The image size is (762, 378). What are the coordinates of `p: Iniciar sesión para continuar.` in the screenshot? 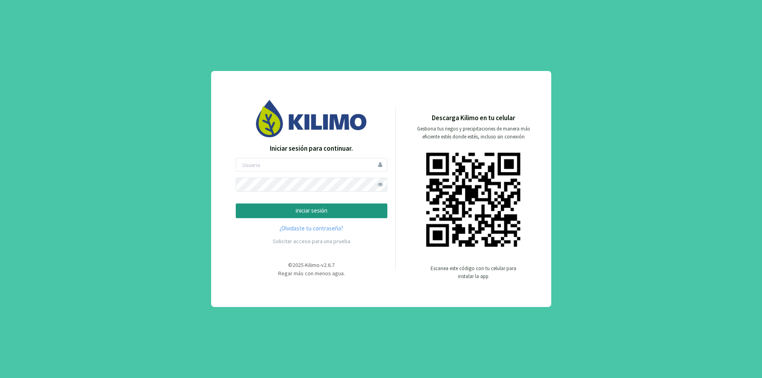 It's located at (312, 149).